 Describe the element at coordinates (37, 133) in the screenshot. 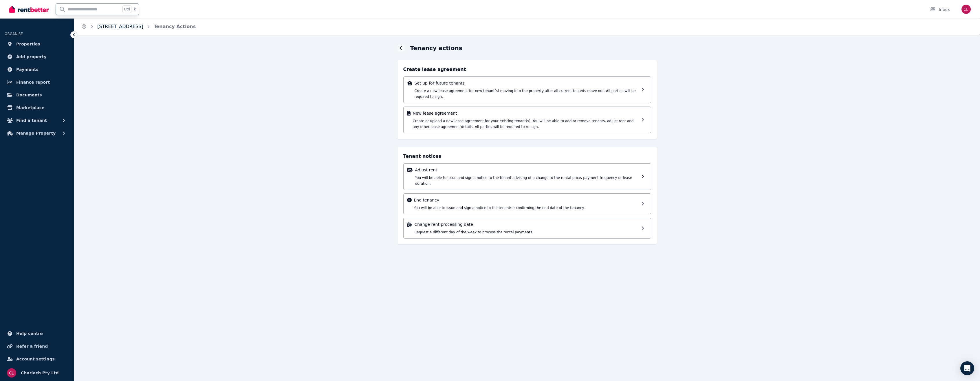

I see `button: Manage Property` at that location.